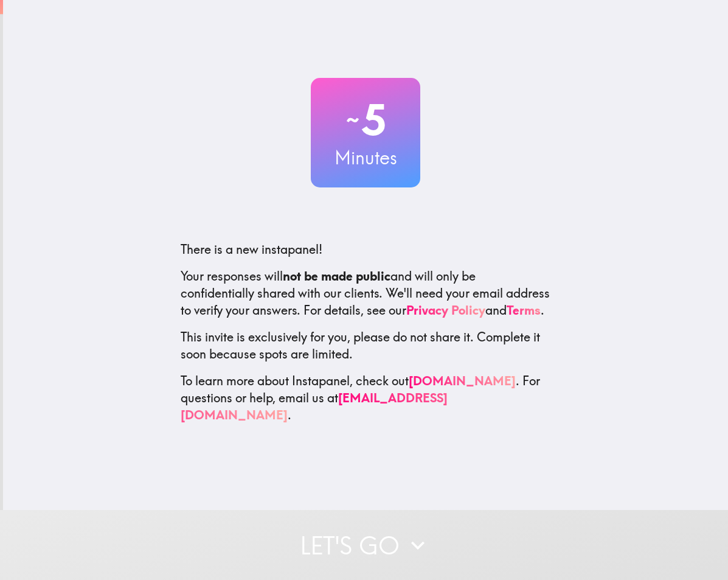 This screenshot has height=580, width=728. Describe the element at coordinates (337, 275) in the screenshot. I see `b: not be made public` at that location.